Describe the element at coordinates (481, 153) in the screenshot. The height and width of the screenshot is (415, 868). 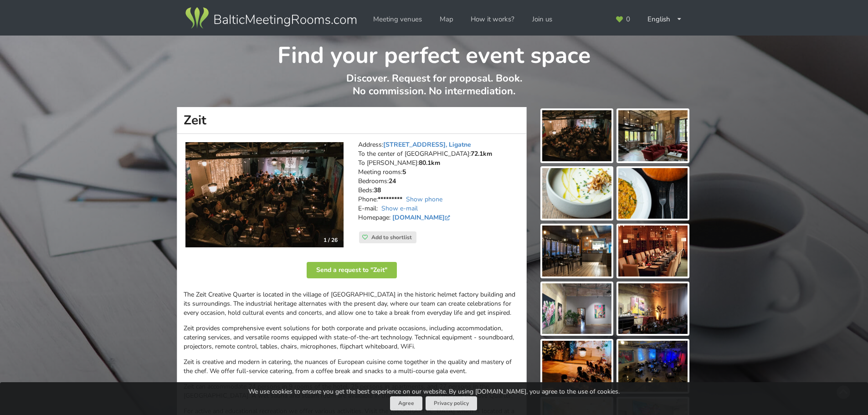
I see `strong: 72.1km` at that location.